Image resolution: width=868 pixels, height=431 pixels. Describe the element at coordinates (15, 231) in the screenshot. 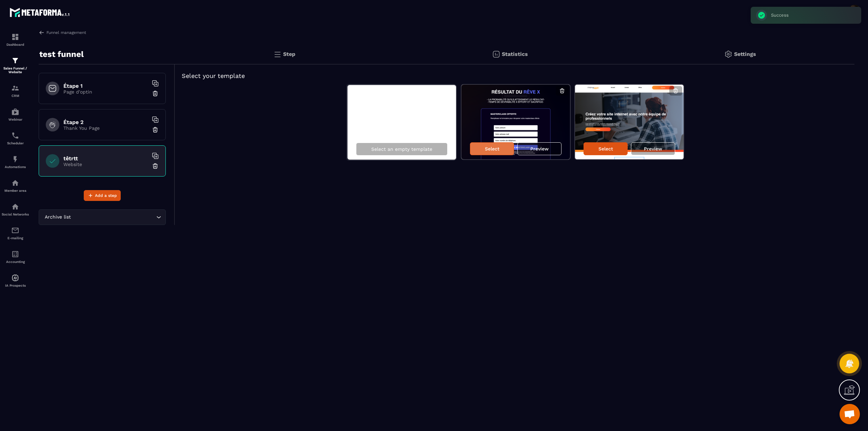

I see `img: email` at that location.